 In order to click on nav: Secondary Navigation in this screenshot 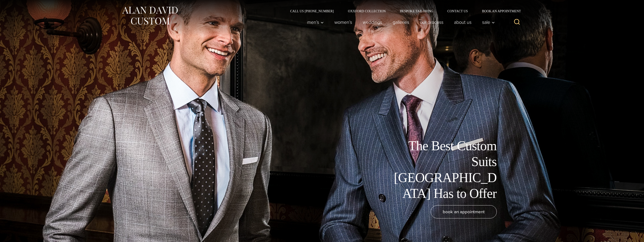, I will do `click(403, 11)`.